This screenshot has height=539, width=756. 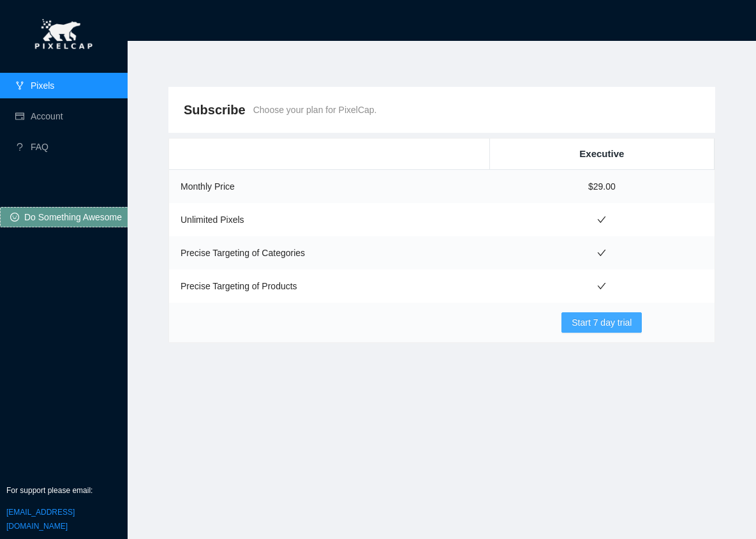 I want to click on td: Monthly Price, so click(x=329, y=186).